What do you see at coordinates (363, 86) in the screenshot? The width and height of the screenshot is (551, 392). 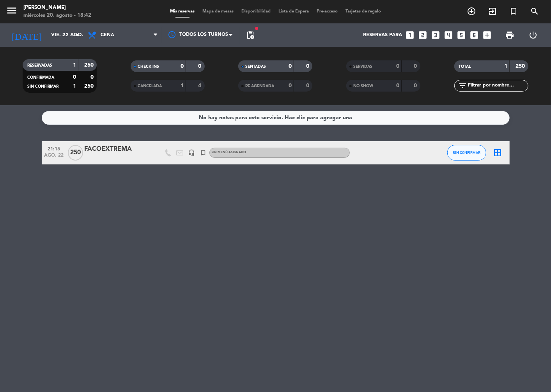 I see `span: NO SHOW` at bounding box center [363, 86].